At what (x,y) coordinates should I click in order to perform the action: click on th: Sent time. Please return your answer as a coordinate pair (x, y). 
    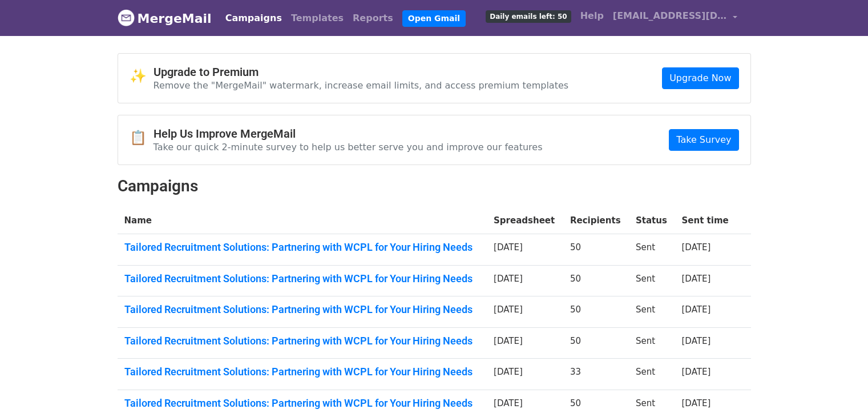
    Looking at the image, I should click on (706, 220).